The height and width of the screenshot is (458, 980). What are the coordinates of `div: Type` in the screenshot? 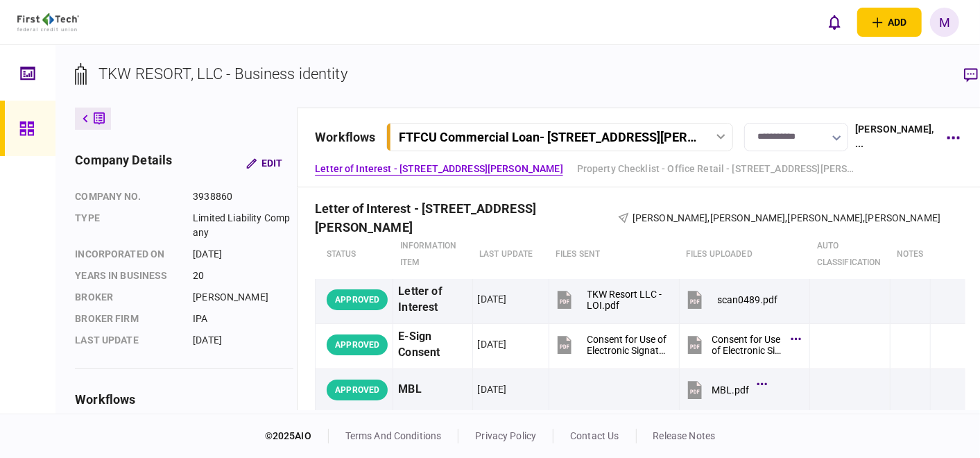 It's located at (127, 225).